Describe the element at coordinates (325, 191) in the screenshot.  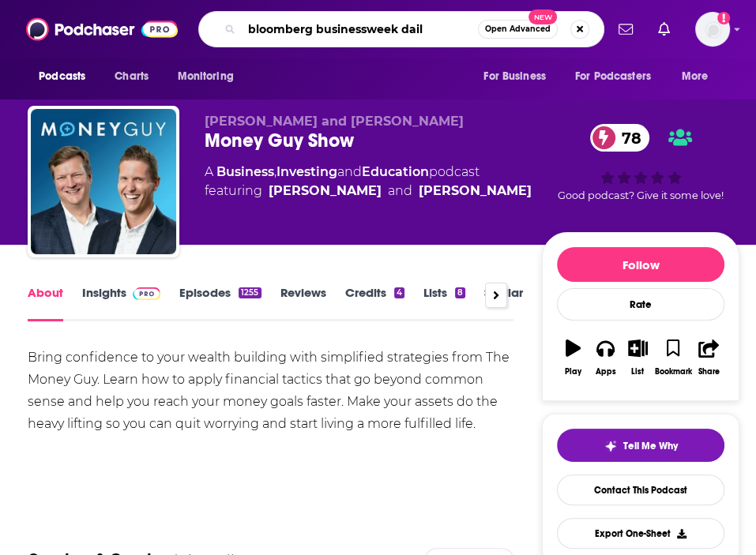
I see `a: Brian Preston` at that location.